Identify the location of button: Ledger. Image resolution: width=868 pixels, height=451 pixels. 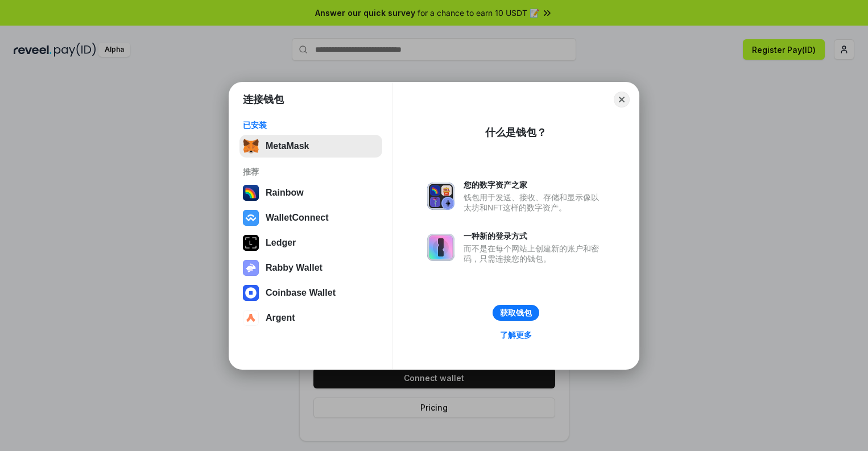
(311, 242).